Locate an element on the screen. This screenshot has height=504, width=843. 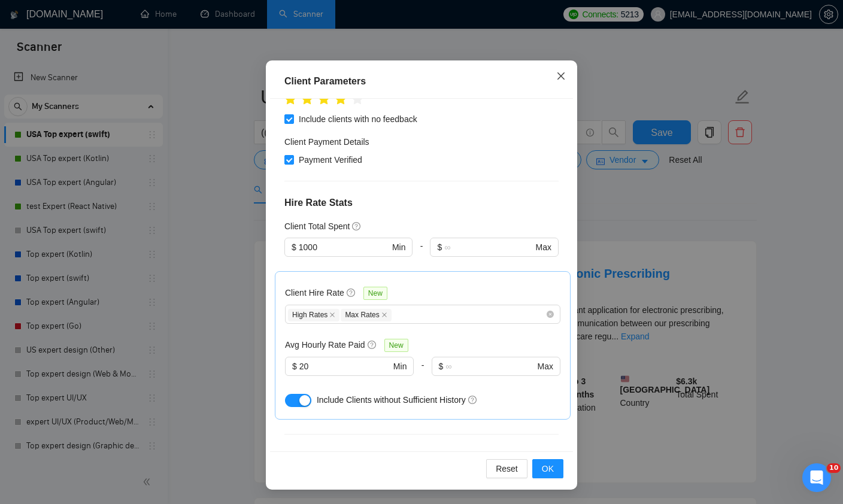
span: 10 is located at coordinates (833, 468).